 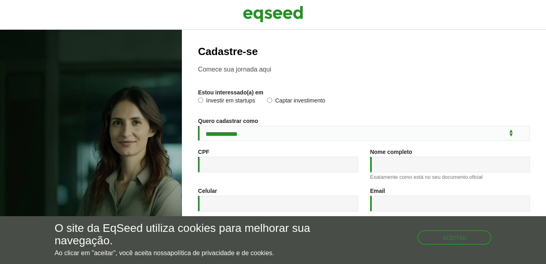 What do you see at coordinates (207, 191) in the screenshot?
I see `label: Celular` at bounding box center [207, 191].